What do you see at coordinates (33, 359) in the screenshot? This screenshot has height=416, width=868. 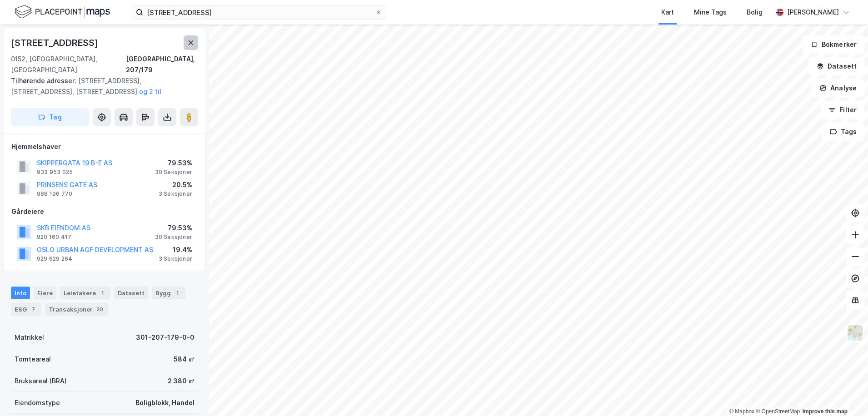 I see `div: Tomteareal` at bounding box center [33, 359].